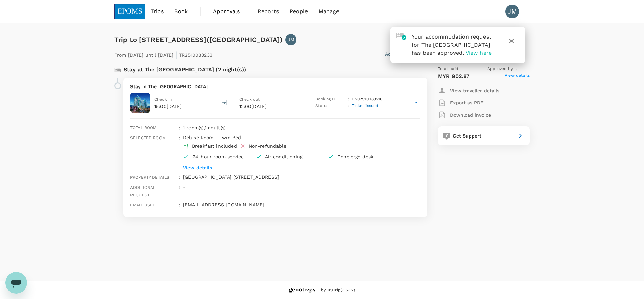 The image size is (644, 299). I want to click on button: View traveller details, so click(469, 90).